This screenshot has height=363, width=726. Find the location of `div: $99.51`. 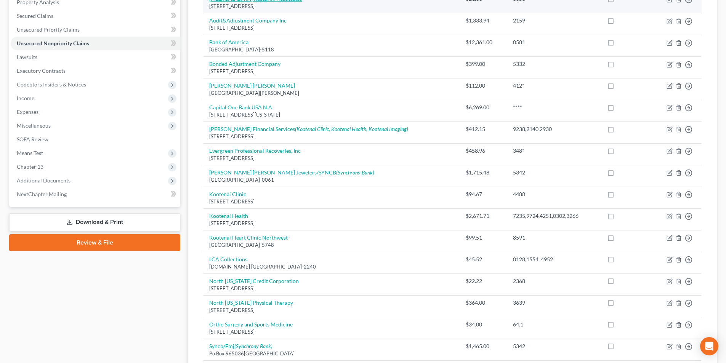

div: $99.51 is located at coordinates (483, 238).